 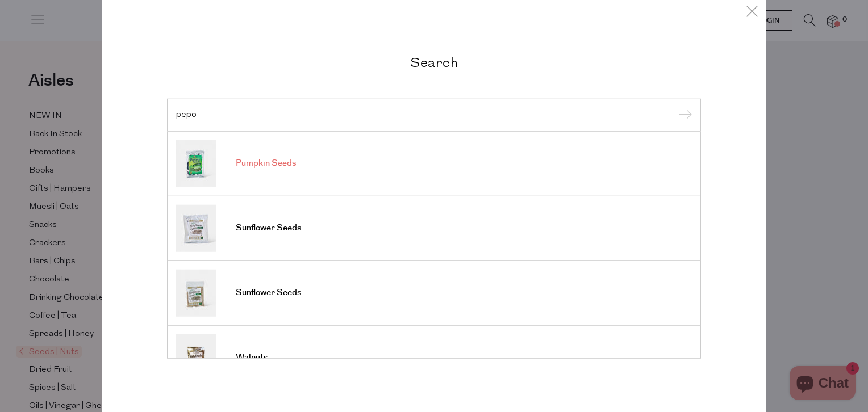 I want to click on h2: Search, so click(x=434, y=62).